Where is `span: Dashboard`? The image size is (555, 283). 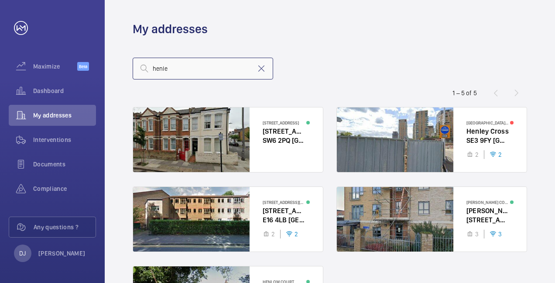 span: Dashboard is located at coordinates (65, 91).